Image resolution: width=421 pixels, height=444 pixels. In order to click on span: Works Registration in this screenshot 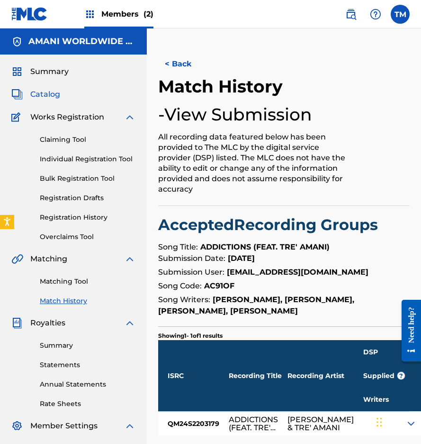, I will do `click(67, 117)`.